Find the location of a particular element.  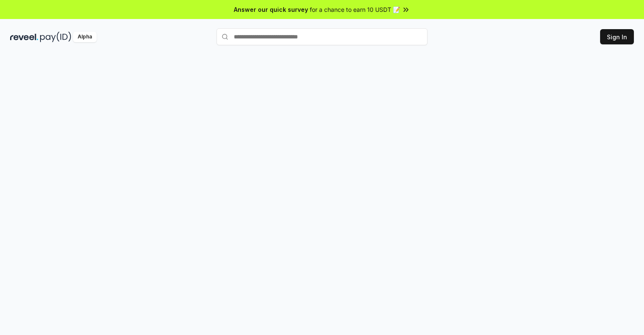

span: for a chance to earn 10 USDT 📝 is located at coordinates (355, 9).